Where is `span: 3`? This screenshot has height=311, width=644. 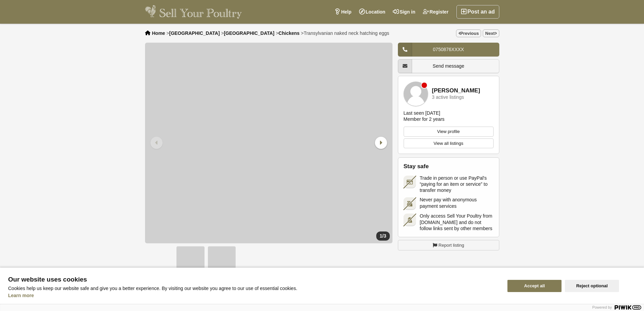 span: 3 is located at coordinates (385, 236).